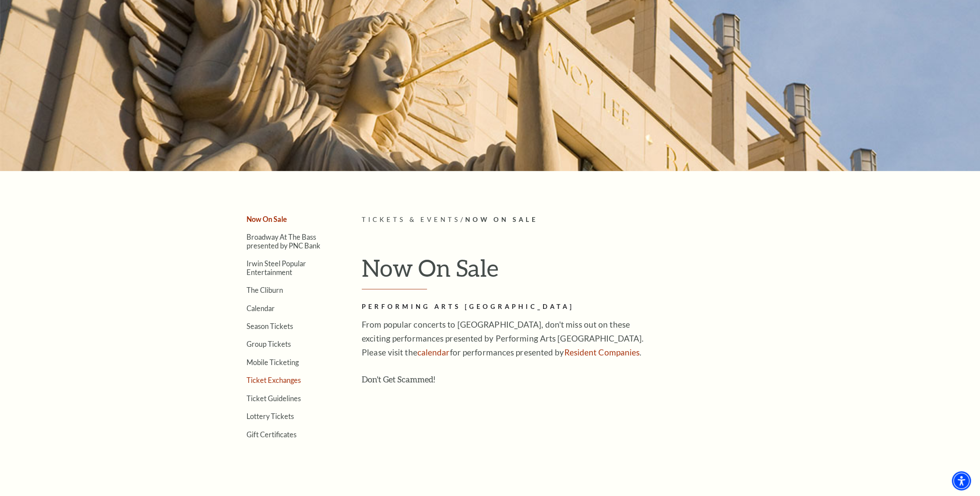  What do you see at coordinates (503, 380) in the screenshot?
I see `h3: Don't Get Scammed!` at bounding box center [503, 380].